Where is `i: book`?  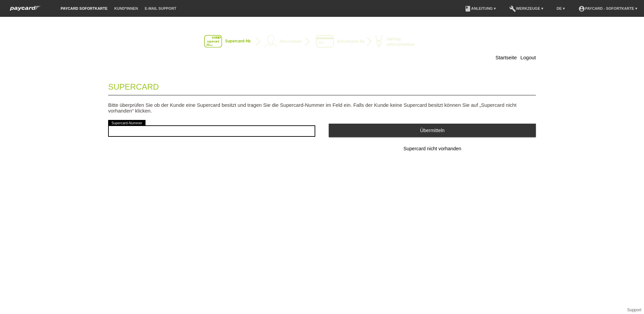 i: book is located at coordinates (468, 9).